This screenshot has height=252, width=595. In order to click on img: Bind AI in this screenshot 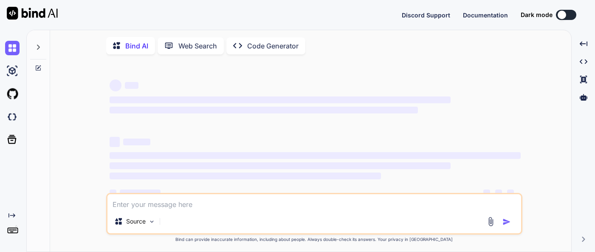, I will do `click(32, 13)`.